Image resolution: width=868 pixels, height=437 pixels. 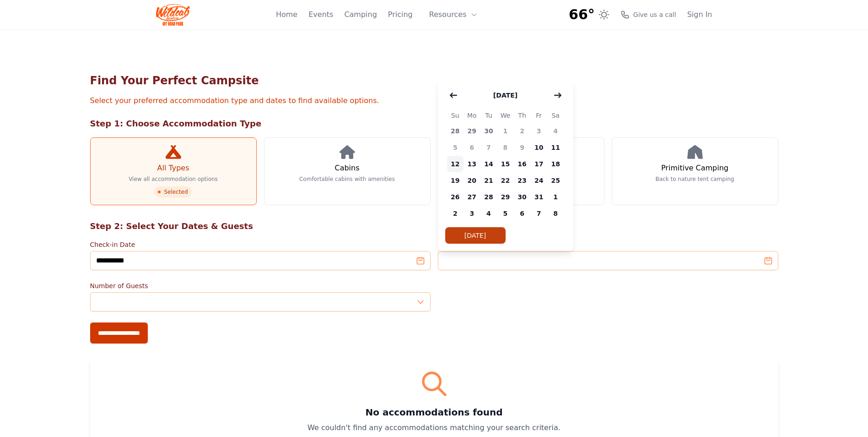 What do you see at coordinates (347, 168) in the screenshot?
I see `h3: Cabins` at bounding box center [347, 168].